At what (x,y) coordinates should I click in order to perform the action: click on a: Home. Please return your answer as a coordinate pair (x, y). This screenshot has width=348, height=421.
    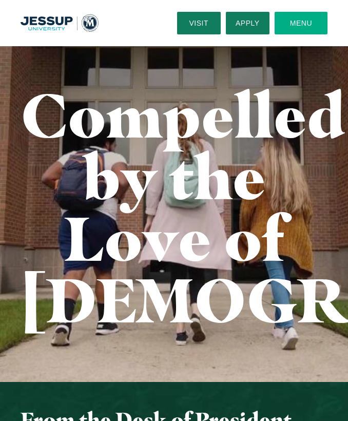
    Looking at the image, I should click on (60, 23).